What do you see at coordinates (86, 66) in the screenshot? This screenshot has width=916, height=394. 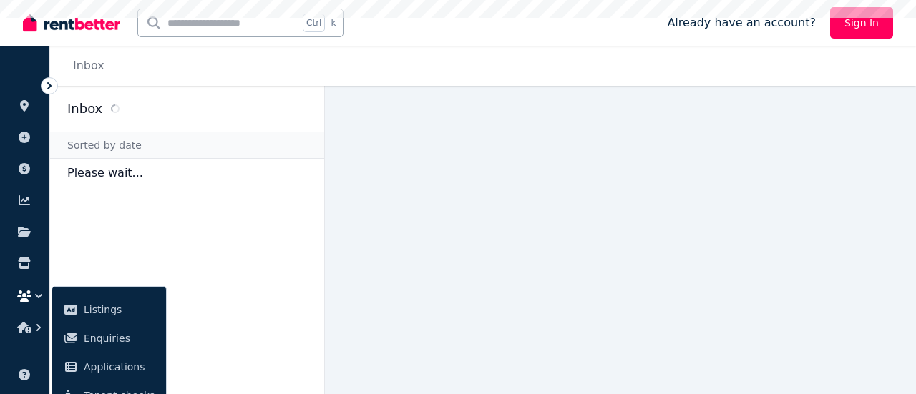 I see `nav: Breadcrumb` at bounding box center [86, 66].